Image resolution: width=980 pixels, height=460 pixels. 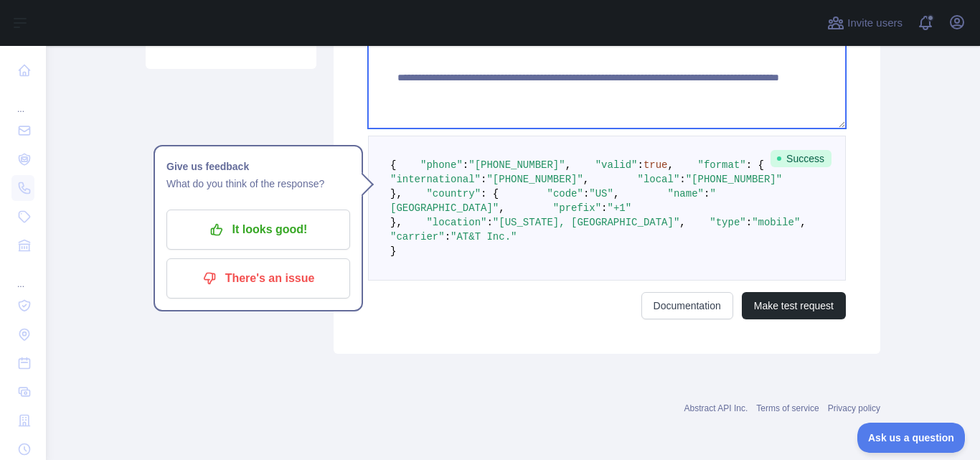 What do you see at coordinates (259, 279) in the screenshot?
I see `p: There's an issue` at bounding box center [259, 279].